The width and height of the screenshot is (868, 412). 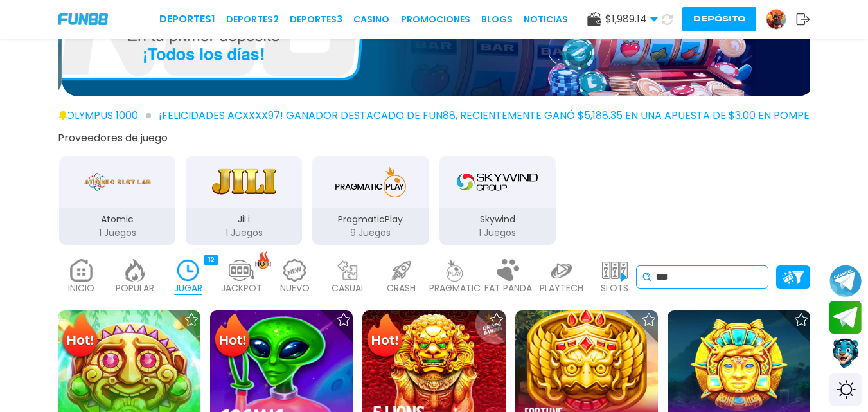 I want to click on img: fat_panda_light.webp, so click(x=509, y=270).